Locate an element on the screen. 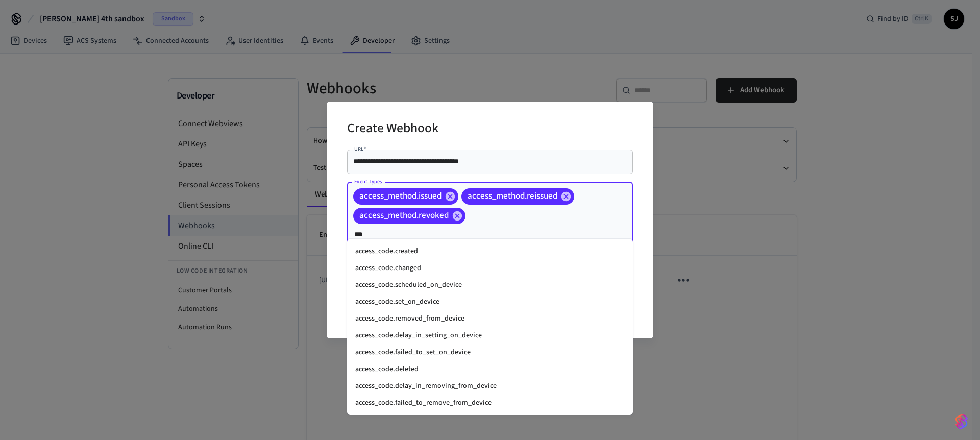 This screenshot has height=440, width=980. div: access_method.issued is located at coordinates (406, 197).